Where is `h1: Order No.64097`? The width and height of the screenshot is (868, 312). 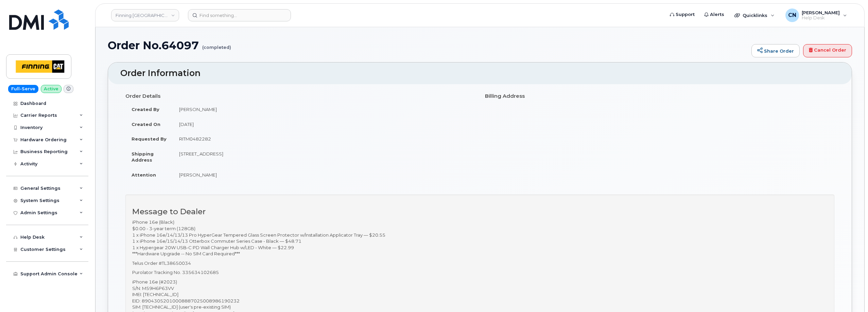
h1: Order No.64097 is located at coordinates (428, 45).